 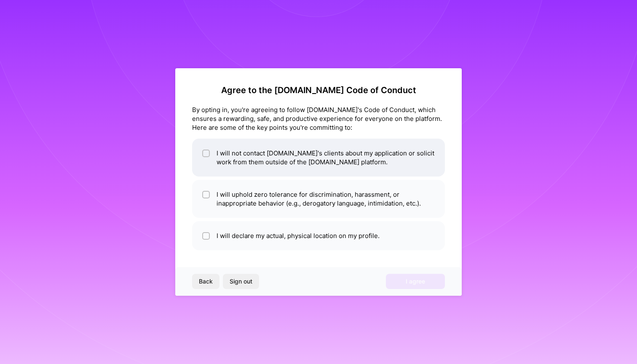 I want to click on button: Back, so click(x=205, y=281).